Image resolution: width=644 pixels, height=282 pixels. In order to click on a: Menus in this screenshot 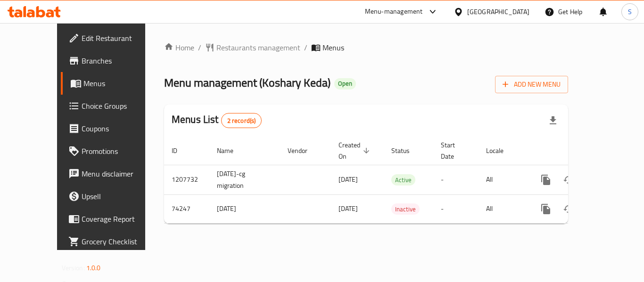, I will do `click(113, 83)`.